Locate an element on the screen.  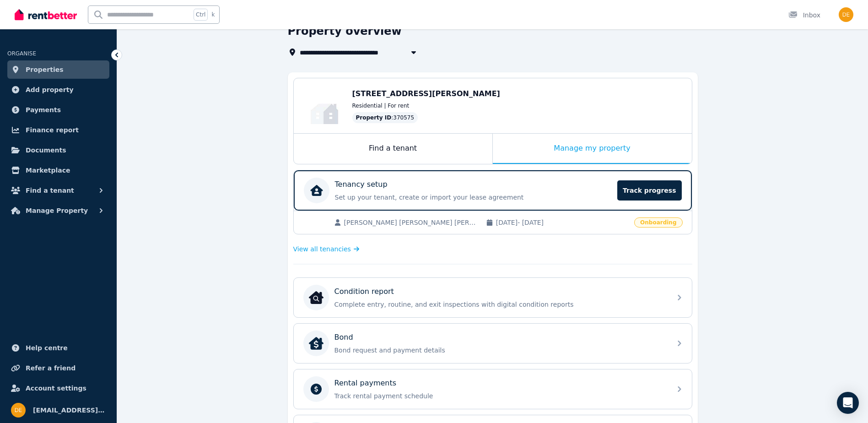
img: RentBetter is located at coordinates (46, 15).